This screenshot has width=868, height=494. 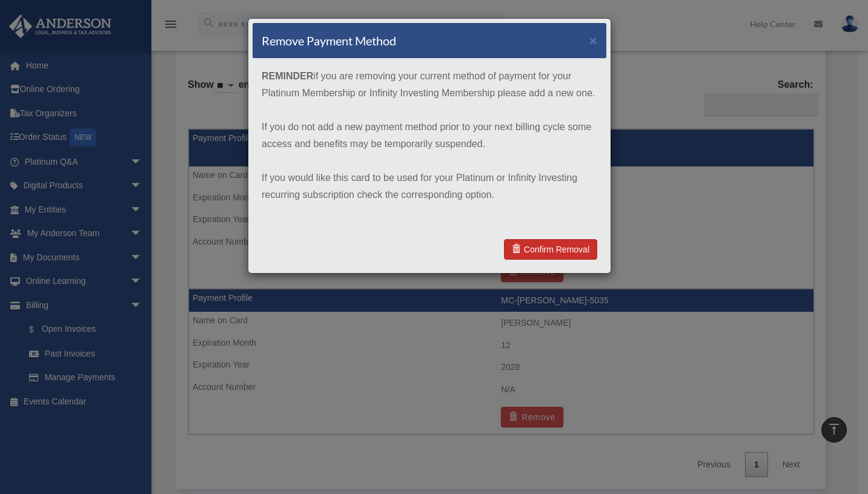 What do you see at coordinates (329, 41) in the screenshot?
I see `h4: Remove Payment Method` at bounding box center [329, 41].